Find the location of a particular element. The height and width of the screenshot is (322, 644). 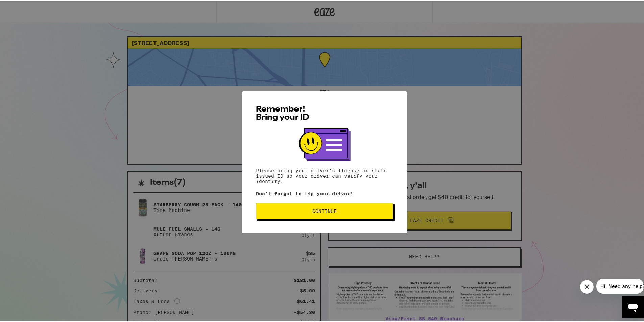

span: Continue is located at coordinates (324, 210).